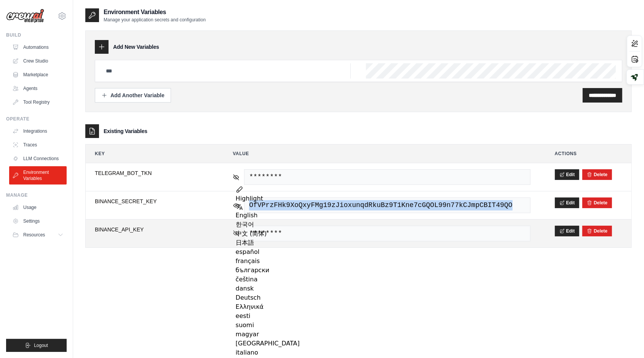  Describe the element at coordinates (152, 173) in the screenshot. I see `span: TELEGRAM_BOT_TKN` at that location.